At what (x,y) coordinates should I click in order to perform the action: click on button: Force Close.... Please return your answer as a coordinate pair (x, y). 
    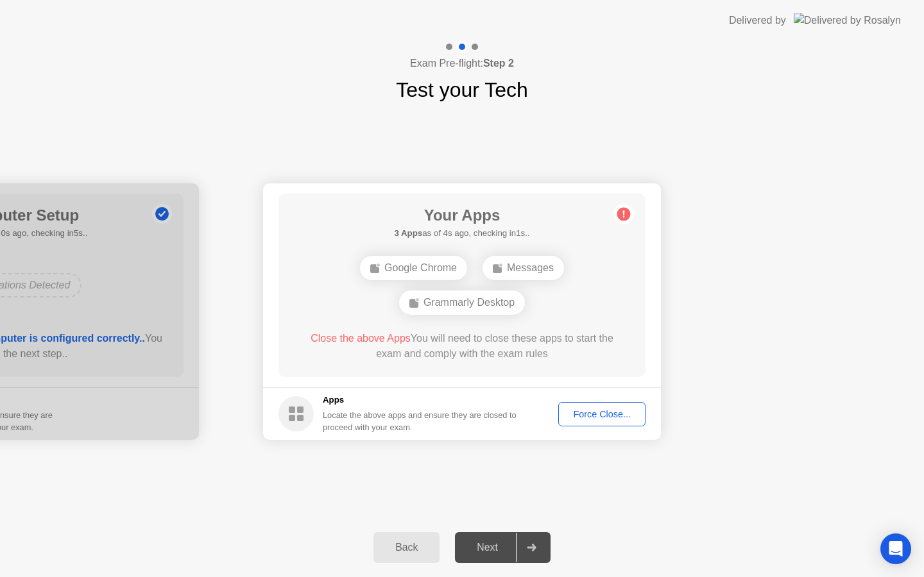
    Looking at the image, I should click on (602, 414).